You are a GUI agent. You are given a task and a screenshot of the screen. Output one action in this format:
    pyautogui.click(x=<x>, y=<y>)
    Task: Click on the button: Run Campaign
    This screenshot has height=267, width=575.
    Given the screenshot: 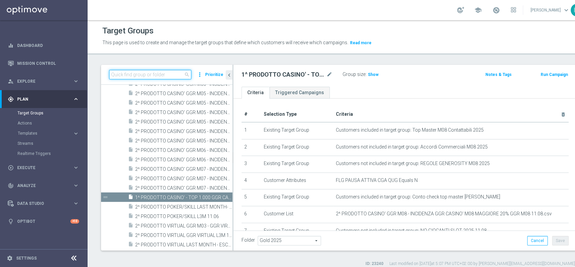 What is the action you would take?
    pyautogui.click(x=554, y=74)
    